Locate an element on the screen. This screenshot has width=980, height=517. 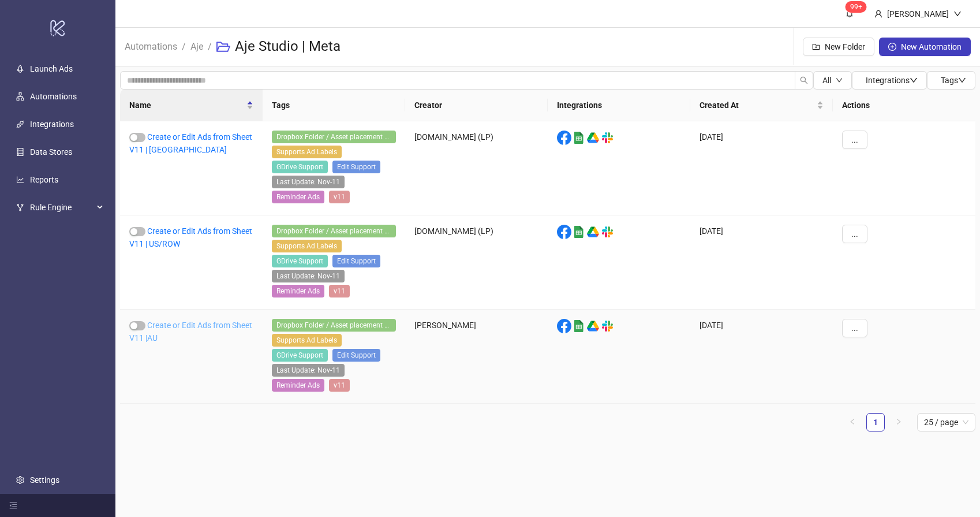
th: Tags is located at coordinates (334, 105).